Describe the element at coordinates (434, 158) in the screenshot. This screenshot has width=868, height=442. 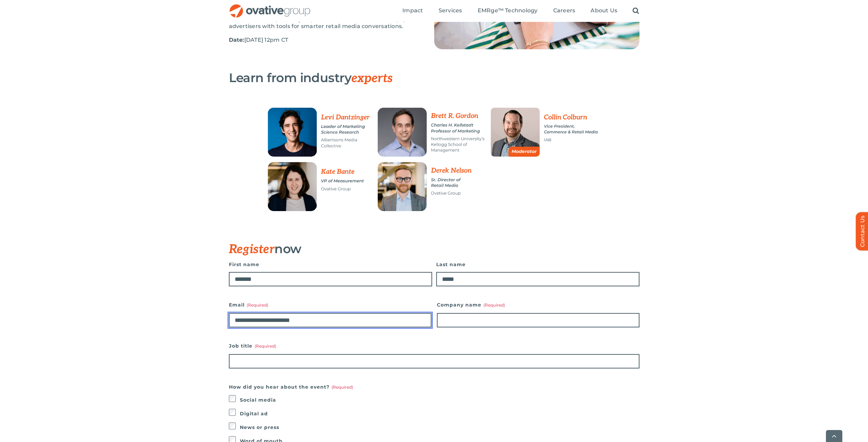
I see `img: RMN ROAS Webinar Speakers (5)` at that location.